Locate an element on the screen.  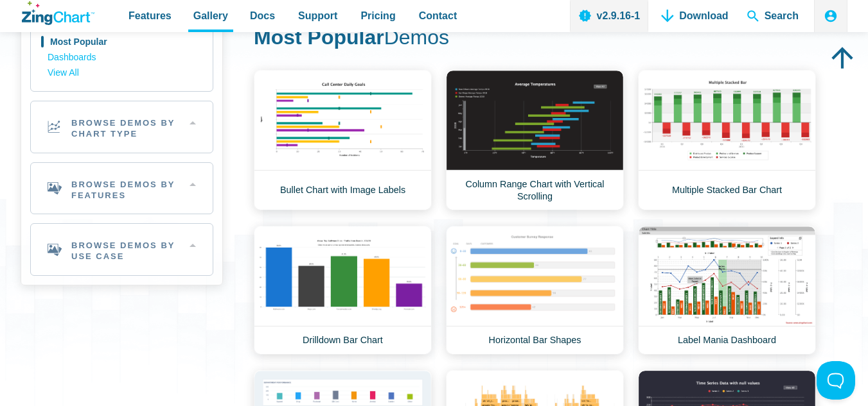
a: Most Popular is located at coordinates (121, 42).